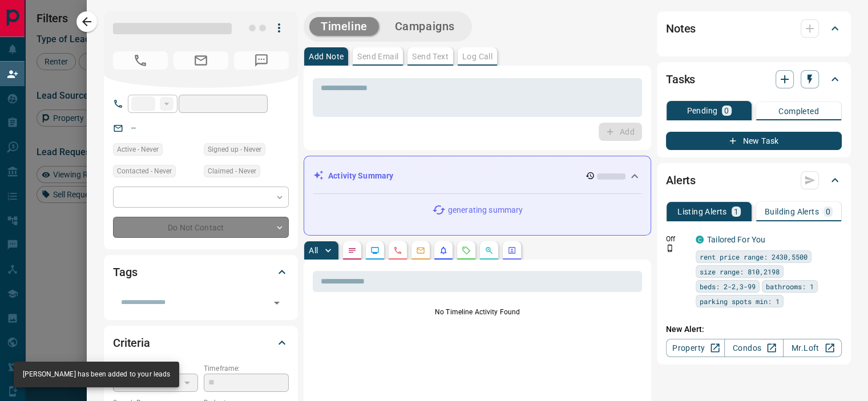 This screenshot has height=401, width=868. I want to click on svg: Notes, so click(352, 250).